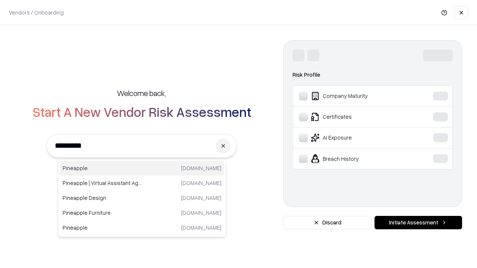 The image size is (477, 268). I want to click on p: Pineapple | Virtual Assistant Agency, so click(102, 183).